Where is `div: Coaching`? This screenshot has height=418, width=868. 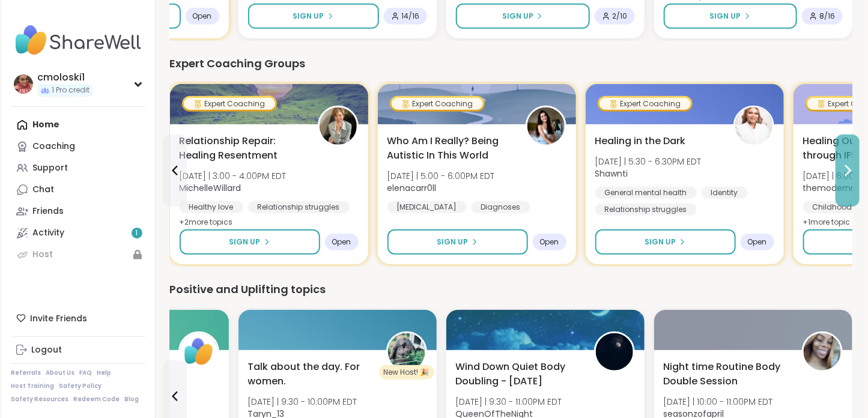 div: Coaching is located at coordinates (54, 147).